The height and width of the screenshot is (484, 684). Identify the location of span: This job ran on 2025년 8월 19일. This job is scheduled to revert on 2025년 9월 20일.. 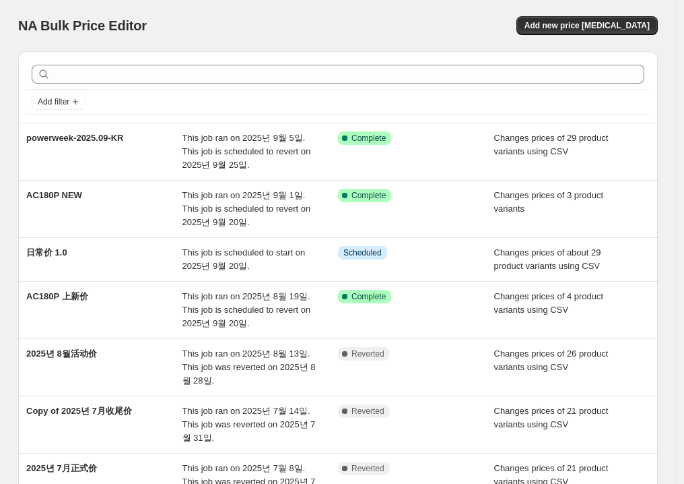
(246, 309).